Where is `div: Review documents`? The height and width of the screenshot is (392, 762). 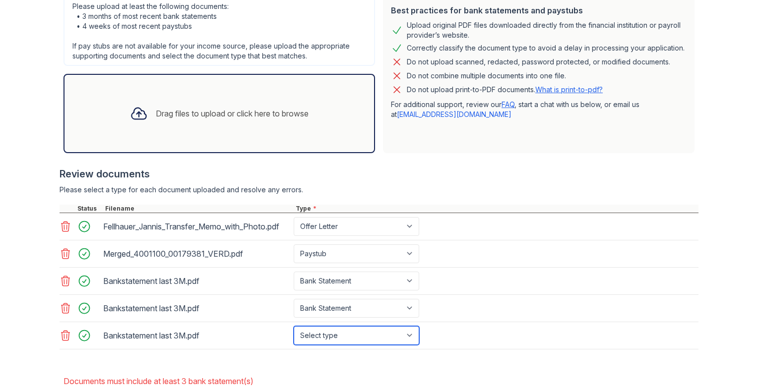
div: Review documents is located at coordinates (379, 174).